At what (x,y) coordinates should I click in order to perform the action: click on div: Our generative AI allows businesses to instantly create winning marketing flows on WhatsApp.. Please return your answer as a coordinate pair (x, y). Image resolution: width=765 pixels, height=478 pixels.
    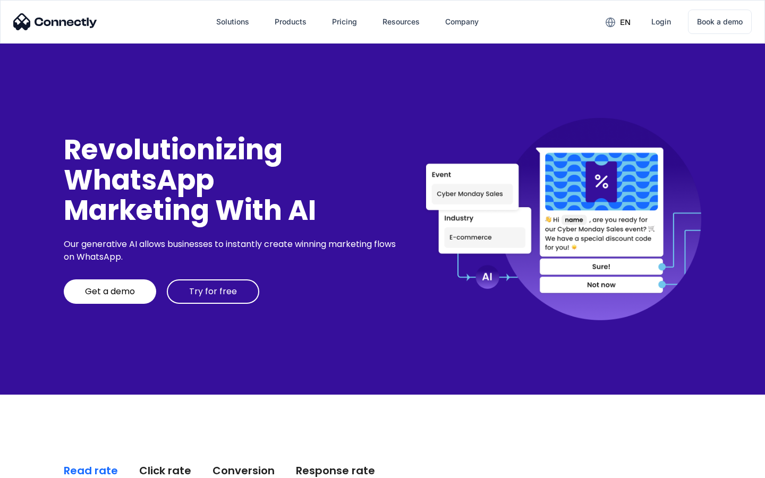
    Looking at the image, I should click on (232, 251).